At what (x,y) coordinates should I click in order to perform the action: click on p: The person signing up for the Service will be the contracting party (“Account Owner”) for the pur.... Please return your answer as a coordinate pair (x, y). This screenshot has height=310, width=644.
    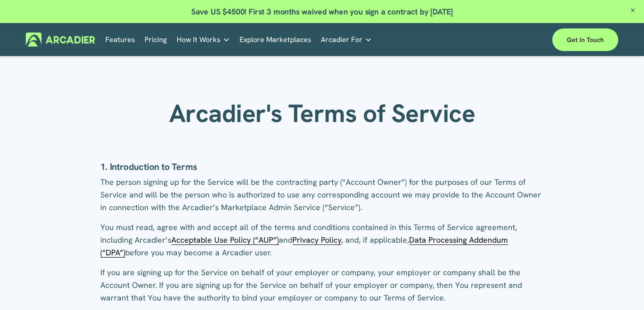
    Looking at the image, I should click on (322, 195).